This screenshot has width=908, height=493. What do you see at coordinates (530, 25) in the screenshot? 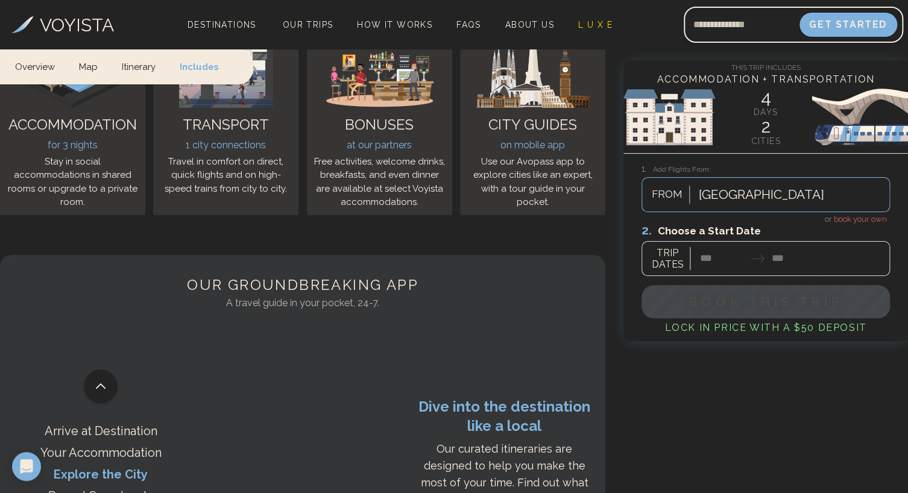
I see `span: About Us` at bounding box center [530, 25].